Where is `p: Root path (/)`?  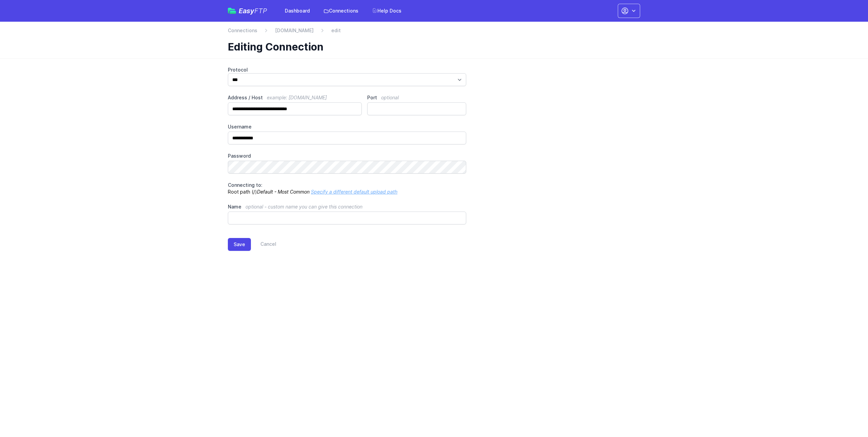
p: Root path (/) is located at coordinates (347, 188).